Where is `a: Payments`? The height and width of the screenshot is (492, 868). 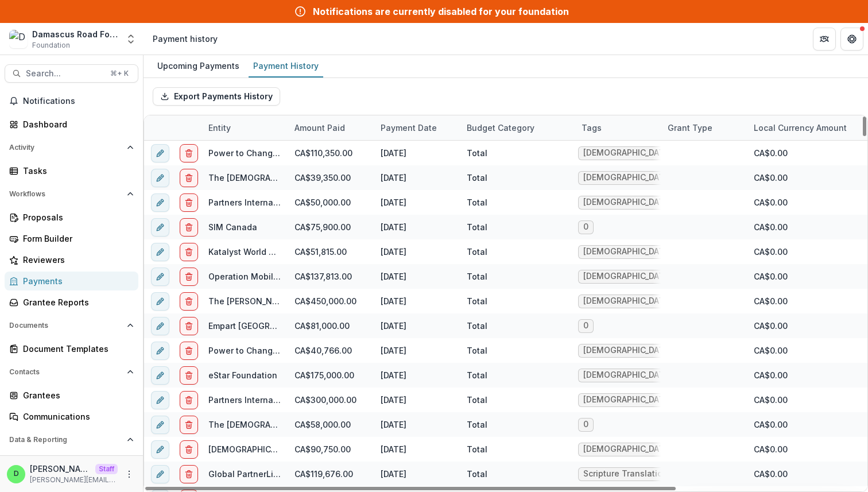
a: Payments is located at coordinates (71, 281).